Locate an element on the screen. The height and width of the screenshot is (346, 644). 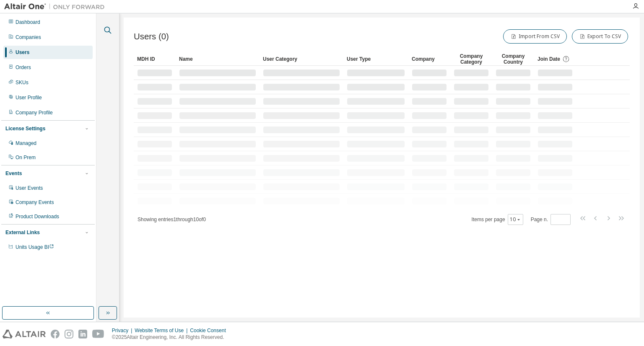
div: Company is located at coordinates (430, 59).